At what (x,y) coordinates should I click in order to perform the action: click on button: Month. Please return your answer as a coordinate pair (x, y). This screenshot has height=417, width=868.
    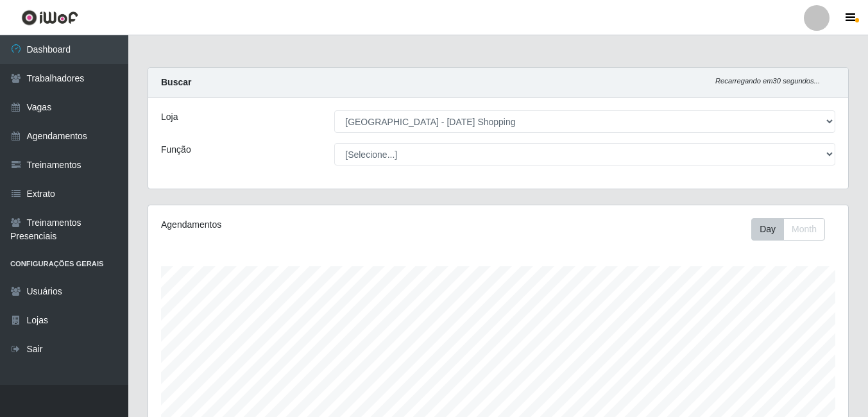
    Looking at the image, I should click on (804, 229).